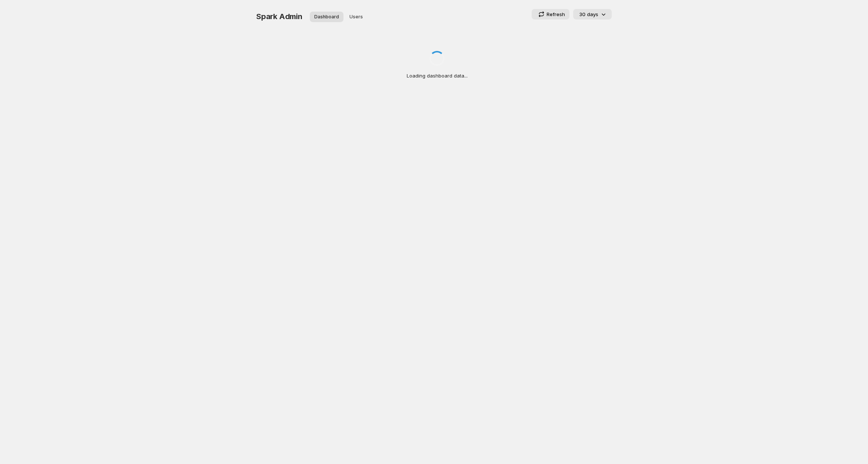  Describe the element at coordinates (327, 17) in the screenshot. I see `button: Dashboard overview` at that location.